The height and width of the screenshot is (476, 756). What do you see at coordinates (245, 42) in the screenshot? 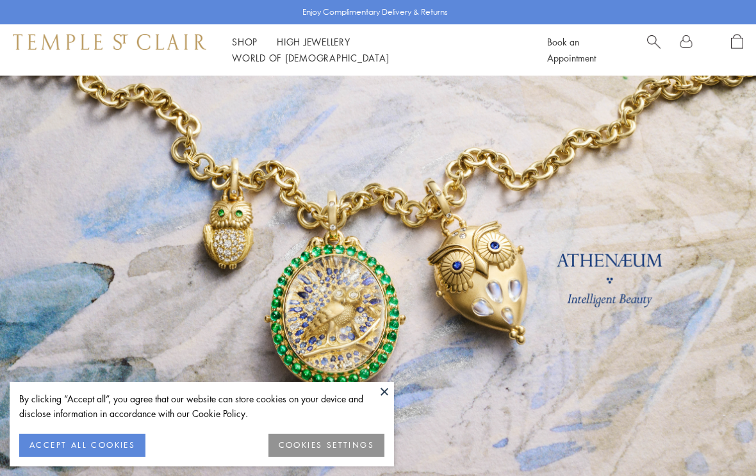
I see `a: ShopShop` at bounding box center [245, 42].